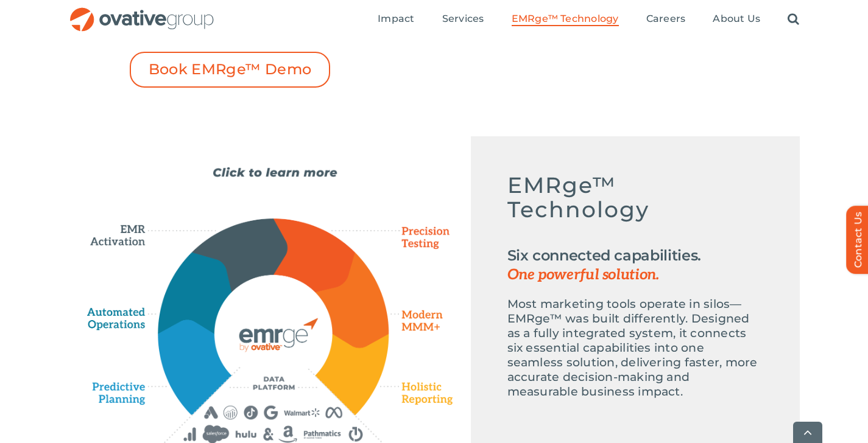 This screenshot has width=868, height=443. What do you see at coordinates (793, 19) in the screenshot?
I see `a: Search` at bounding box center [793, 19].